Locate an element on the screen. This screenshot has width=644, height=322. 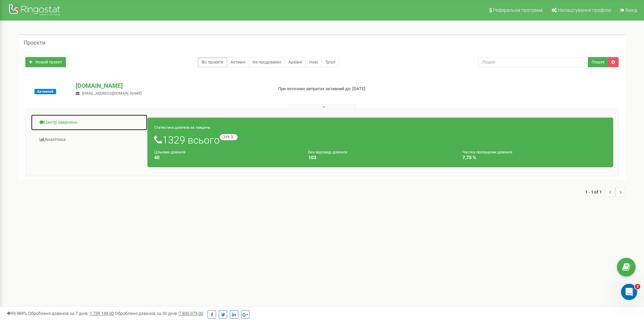
small: Цільових дзвінків is located at coordinates (169, 152).